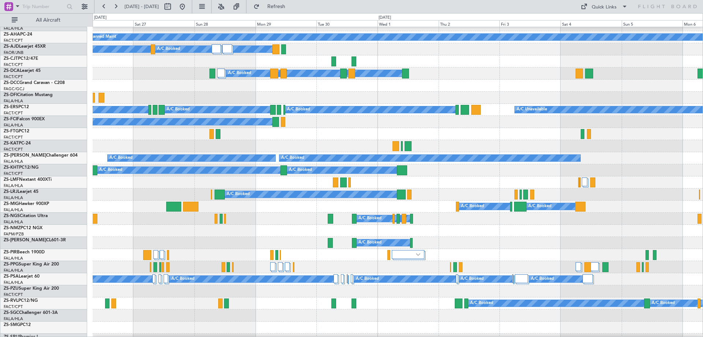  I want to click on span: ZS-PZU, so click(11, 288).